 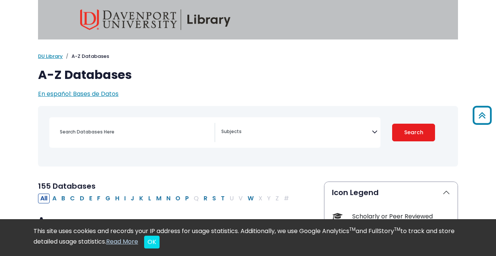 What do you see at coordinates (414, 133) in the screenshot?
I see `button: Submit for Search Results` at bounding box center [414, 133].